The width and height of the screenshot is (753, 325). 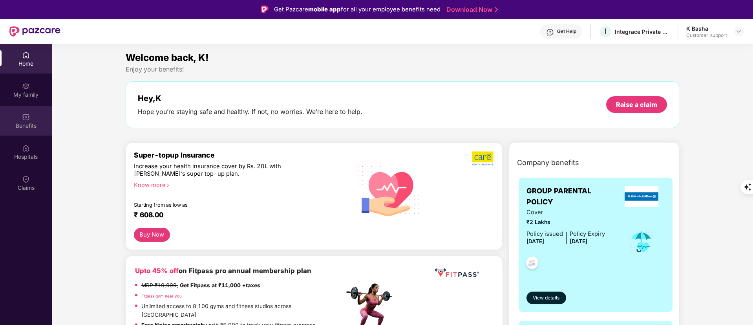 I want to click on div: Know more, so click(x=237, y=184).